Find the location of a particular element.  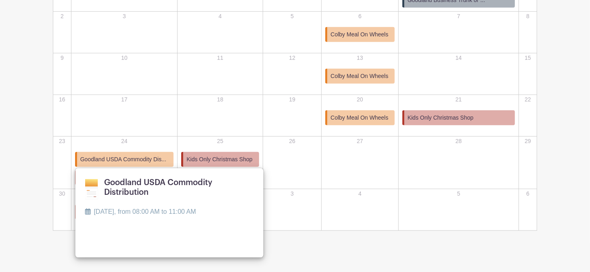

p: 26 is located at coordinates (292, 141).